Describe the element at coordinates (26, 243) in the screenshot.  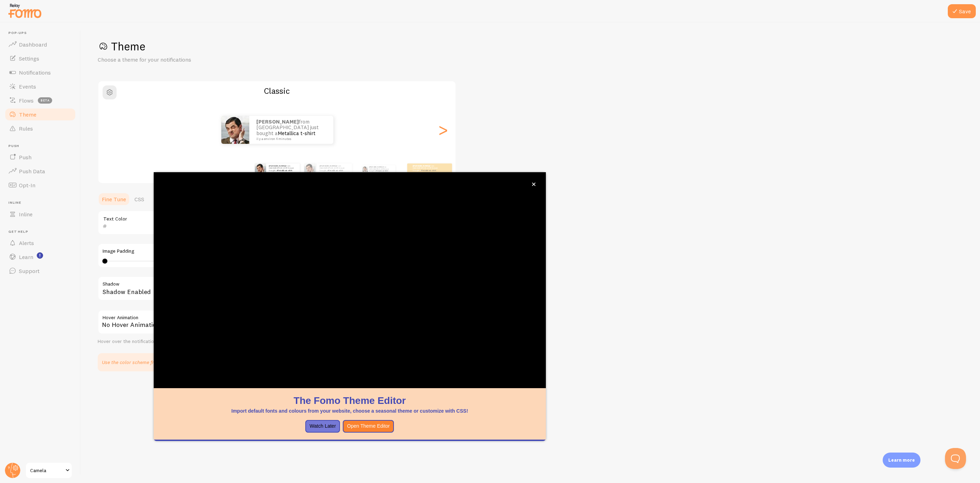
I see `span: Alerts` at that location.